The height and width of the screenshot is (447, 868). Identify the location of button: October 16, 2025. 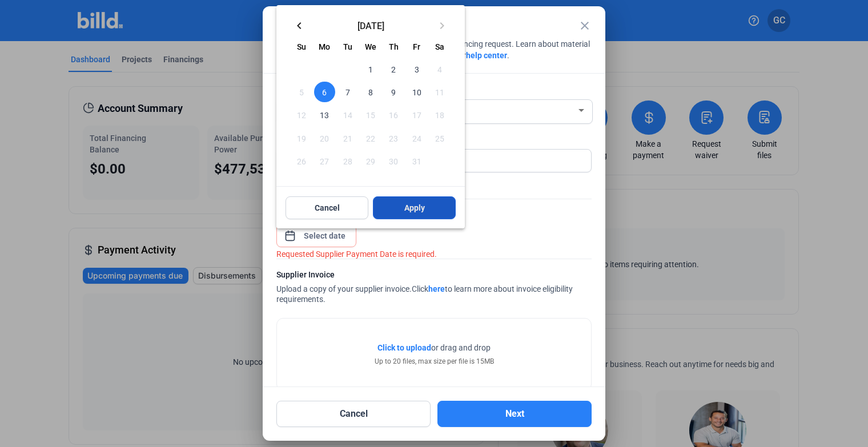
(393, 115).